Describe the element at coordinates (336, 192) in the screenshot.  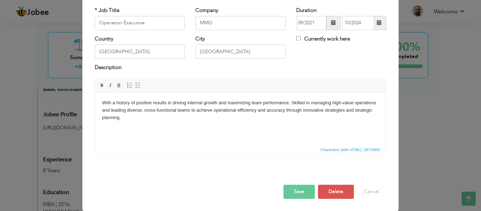
I see `button: Delete` at that location.